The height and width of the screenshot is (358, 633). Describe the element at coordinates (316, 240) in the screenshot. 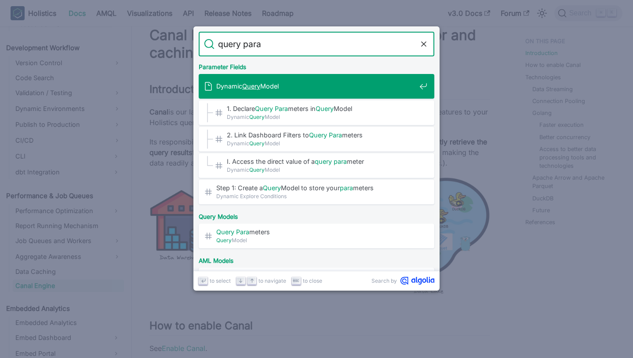

I see `span: Model` at that location.